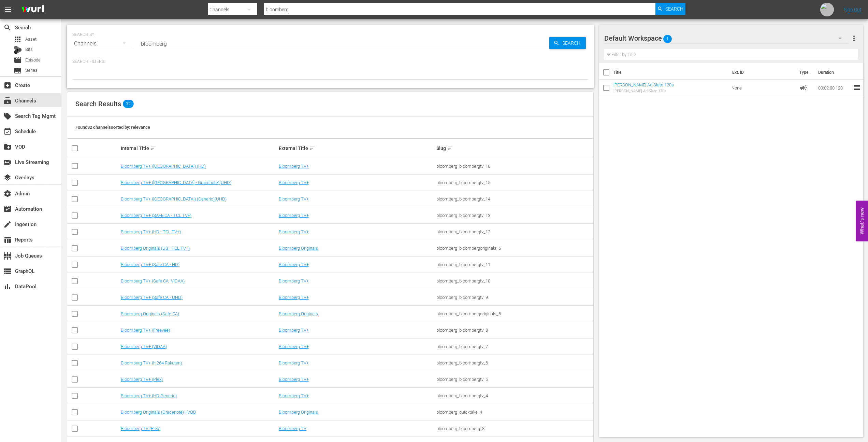 The image size is (868, 442). I want to click on div: bloomberg_bloombergtv_4, so click(514, 395).